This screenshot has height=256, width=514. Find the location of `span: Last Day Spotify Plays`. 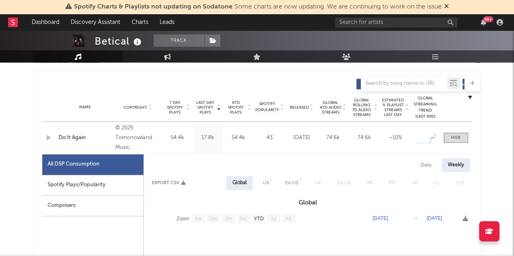

span: Last Day Spotify Plays is located at coordinates (205, 108).